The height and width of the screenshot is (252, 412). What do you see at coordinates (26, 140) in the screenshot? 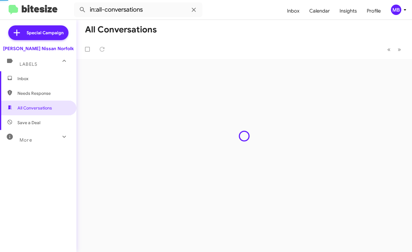
I see `span: More` at bounding box center [26, 140].